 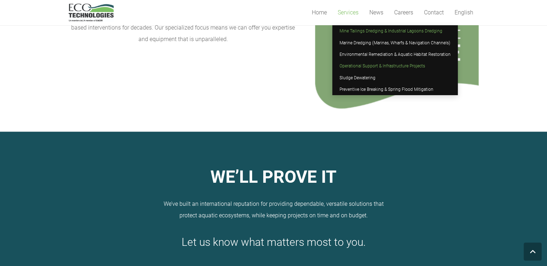 I want to click on p: We’ve built an international reputation for providing dependable, versatile solutions that protec..., so click(x=274, y=209).